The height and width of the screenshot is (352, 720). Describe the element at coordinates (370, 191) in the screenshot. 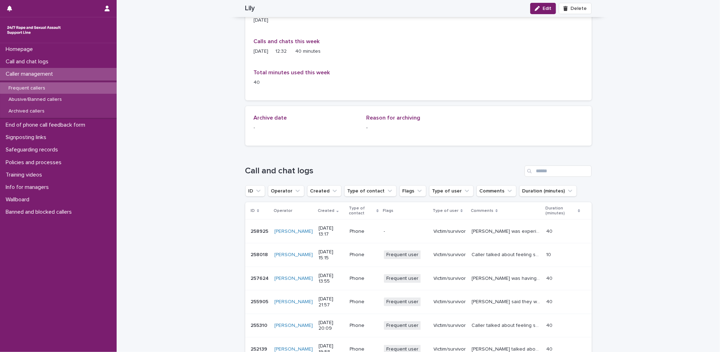

I see `button: Type of contact` at that location.